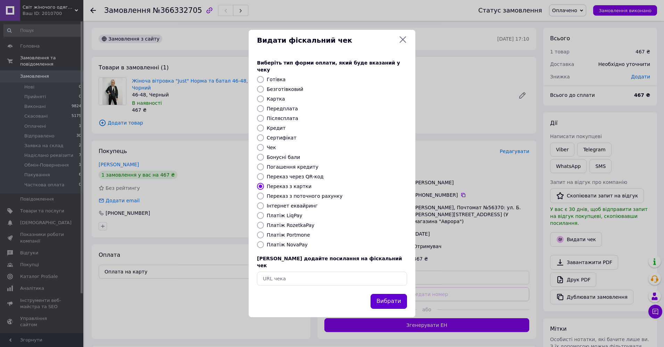 The image size is (664, 347). What do you see at coordinates (332, 279) in the screenshot?
I see `input: URL чека` at bounding box center [332, 279].